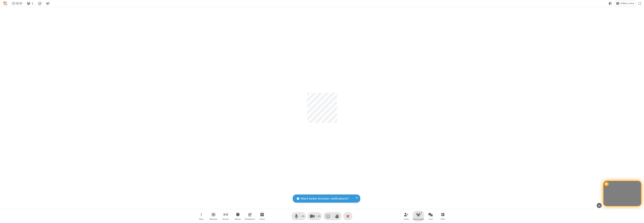 Image resolution: width=644 pixels, height=223 pixels. Describe the element at coordinates (303, 216) in the screenshot. I see `button: Audio settings` at that location.